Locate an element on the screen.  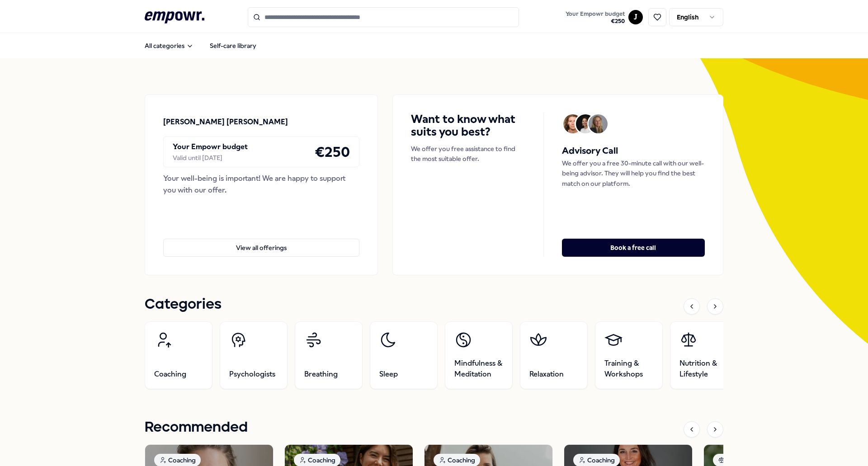
a: Breathing is located at coordinates (328, 355).